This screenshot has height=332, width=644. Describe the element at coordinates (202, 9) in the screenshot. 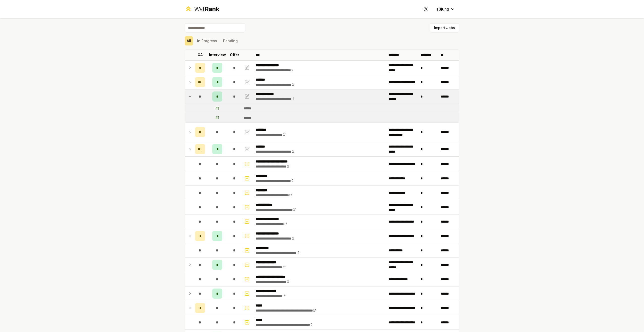

I see `a: WatRank` at that location.